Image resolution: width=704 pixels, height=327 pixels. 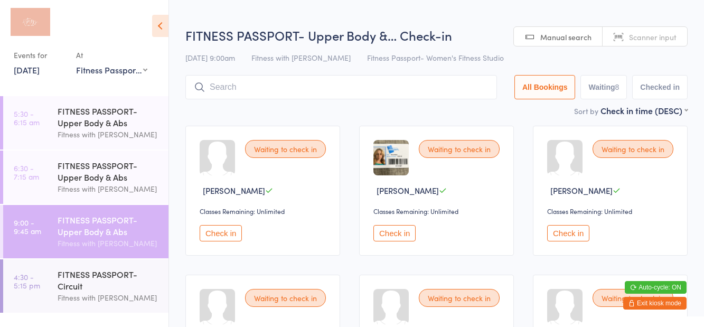 What do you see at coordinates (659, 87) in the screenshot?
I see `button: Checked in` at bounding box center [659, 87].